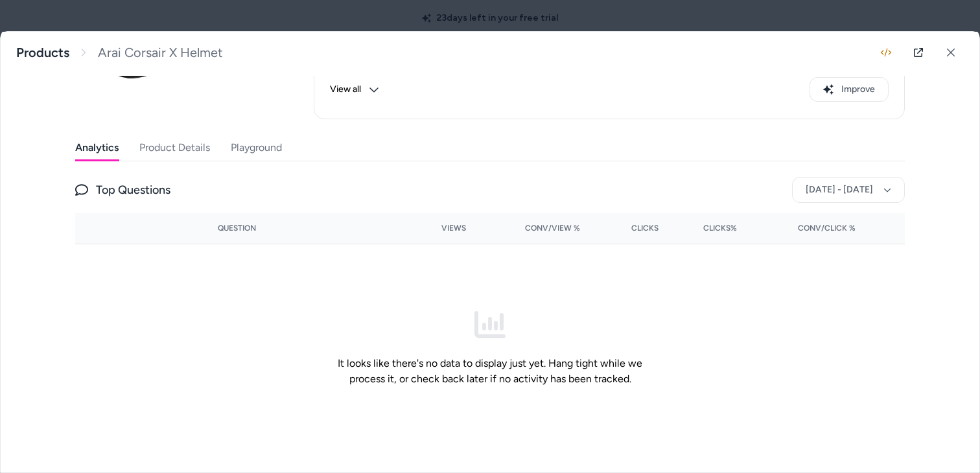  I want to click on button: Playground, so click(256, 148).